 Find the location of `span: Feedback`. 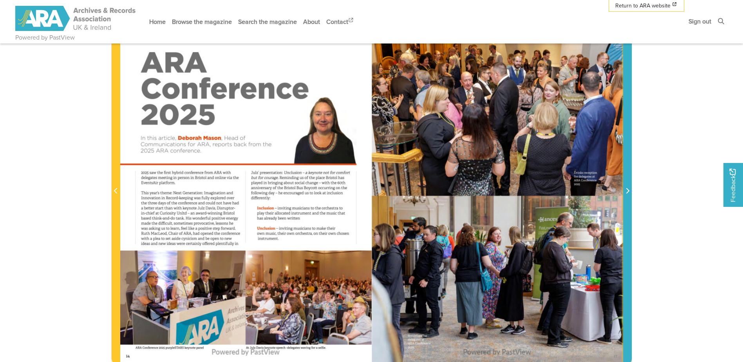

span: Feedback is located at coordinates (732, 185).